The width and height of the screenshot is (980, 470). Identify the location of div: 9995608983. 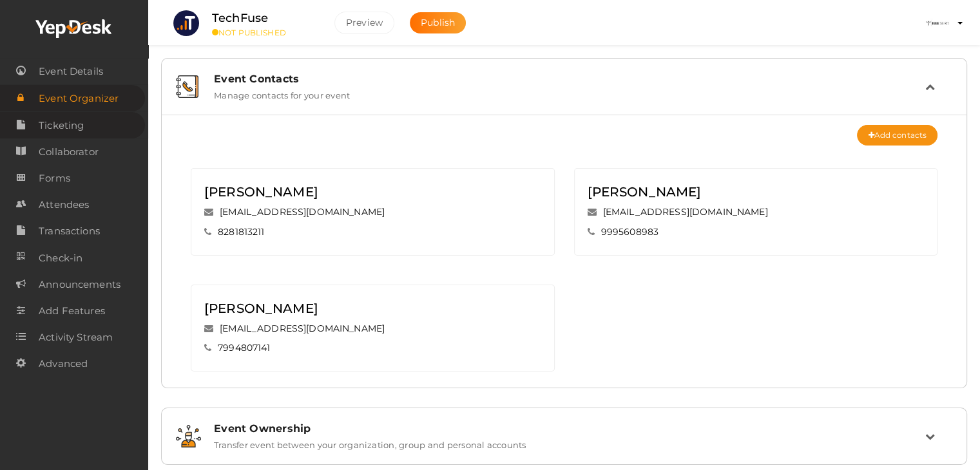
(756, 232).